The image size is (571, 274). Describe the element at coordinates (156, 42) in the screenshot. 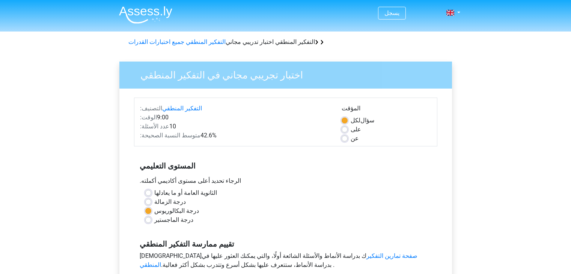

I see `a: جميع اختبارات القدرات` at that location.